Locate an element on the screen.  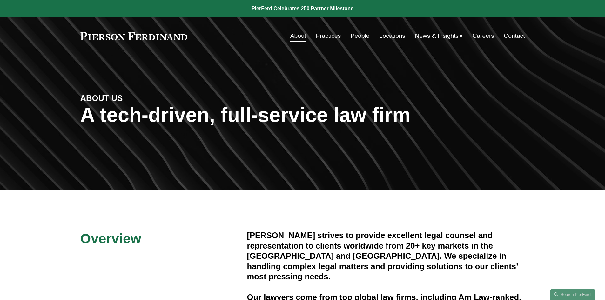
a: People is located at coordinates (360, 36).